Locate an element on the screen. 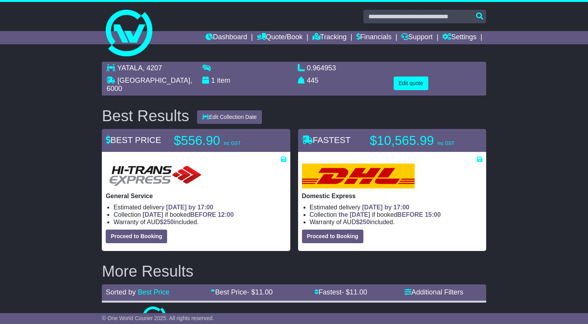 The width and height of the screenshot is (588, 324). p: $556.90 is located at coordinates (222, 141).